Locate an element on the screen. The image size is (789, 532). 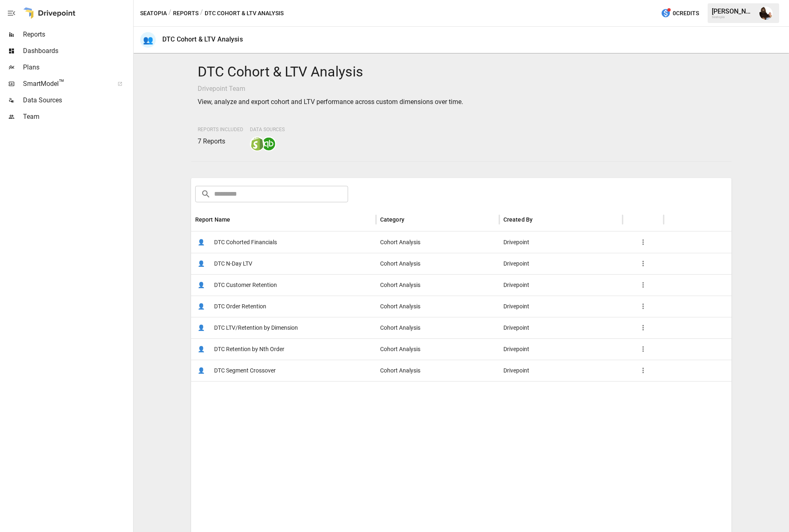
span: Dashboards is located at coordinates (77, 51).